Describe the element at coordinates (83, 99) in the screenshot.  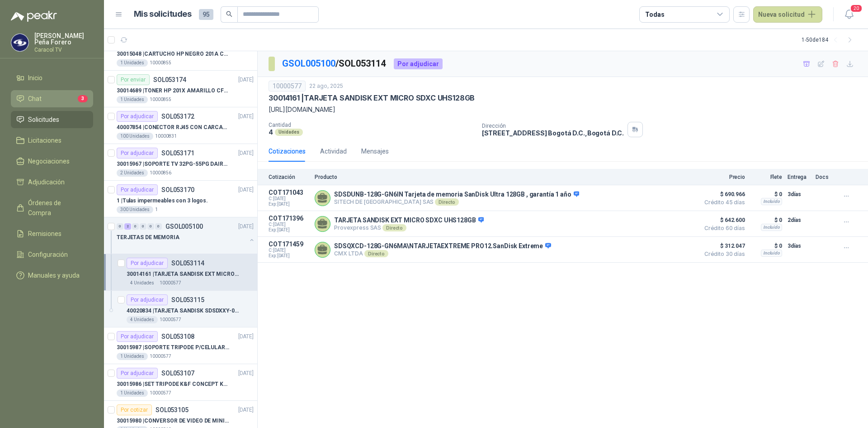
I see `span: 3` at that location.